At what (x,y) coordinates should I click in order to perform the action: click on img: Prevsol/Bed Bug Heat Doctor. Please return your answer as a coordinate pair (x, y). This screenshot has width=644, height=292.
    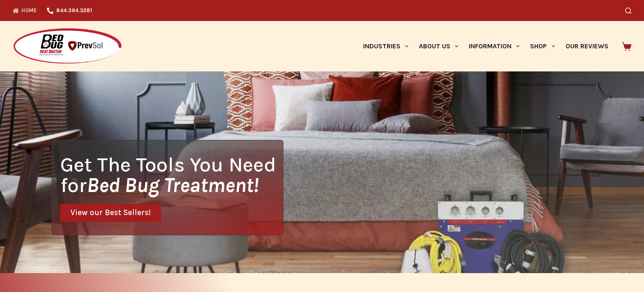
    Looking at the image, I should click on (68, 46).